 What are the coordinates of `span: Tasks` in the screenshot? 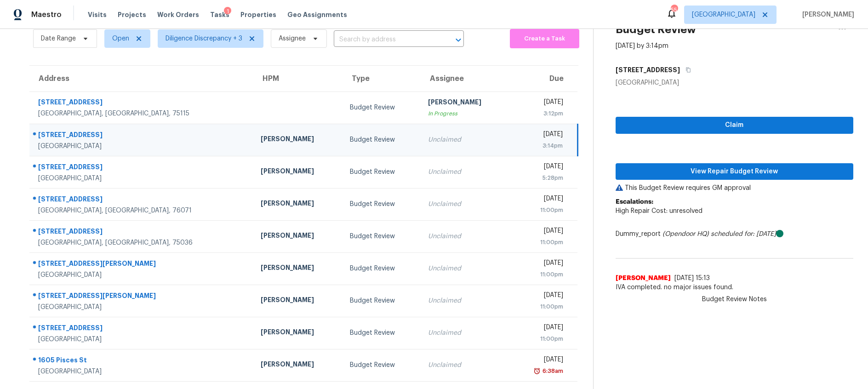 It's located at (220, 14).